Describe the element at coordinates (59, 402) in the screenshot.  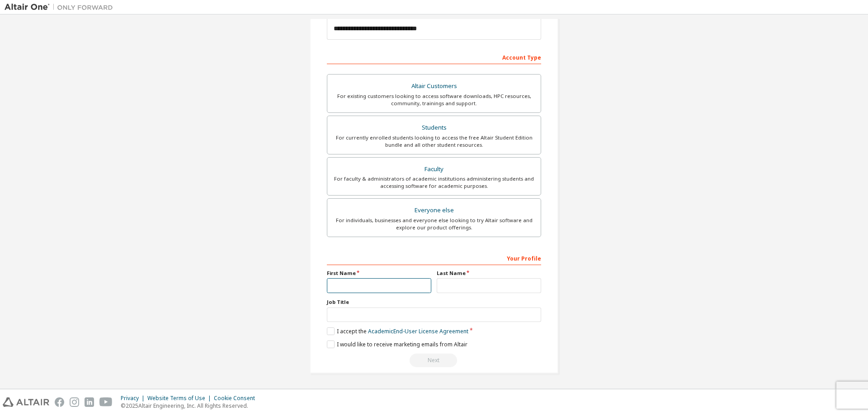
I see `img: facebook.svg` at that location.